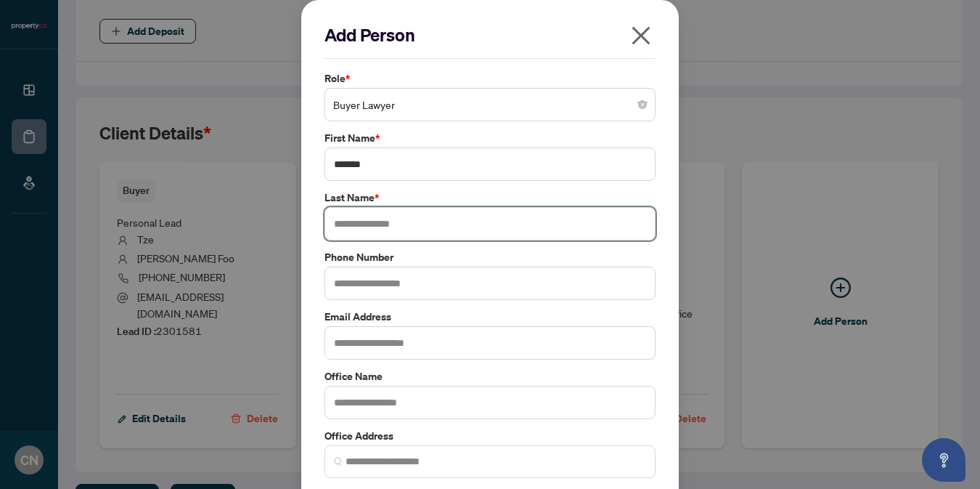  What do you see at coordinates (641, 36) in the screenshot?
I see `span: close` at bounding box center [641, 36].